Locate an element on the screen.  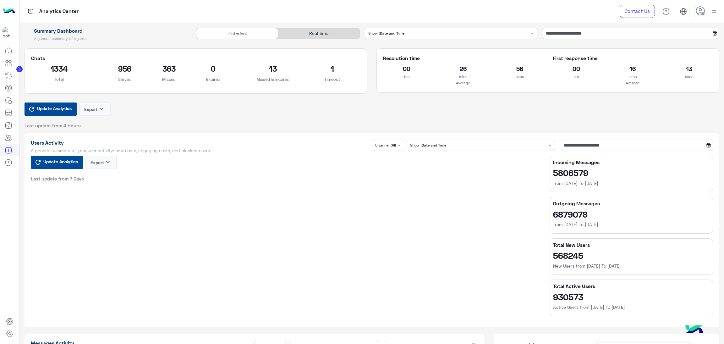
p: Missed is located at coordinates (169, 79).